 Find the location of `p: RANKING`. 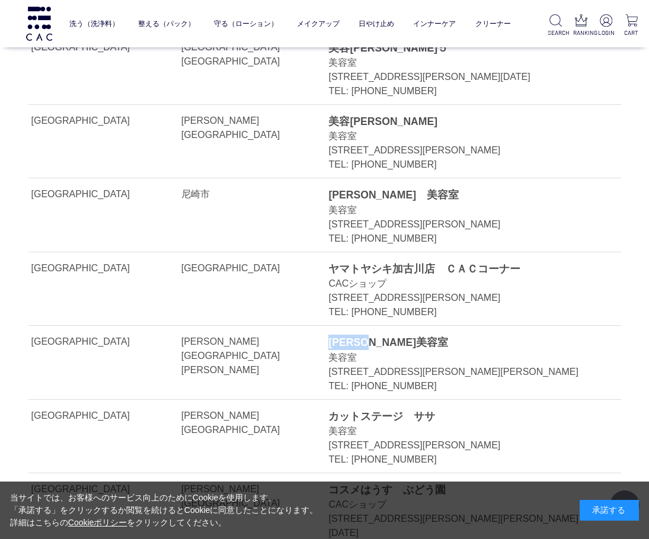

p: RANKING is located at coordinates (581, 33).